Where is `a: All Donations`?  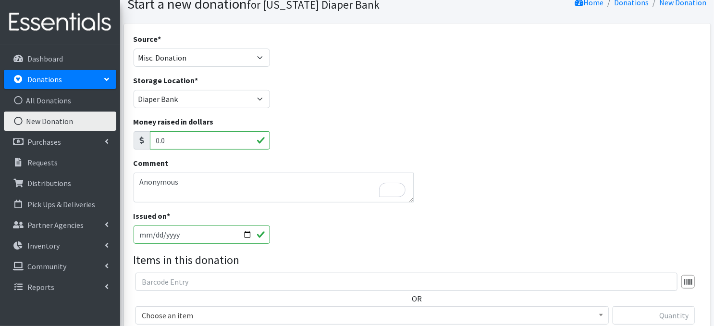
a: All Donations is located at coordinates (60, 100).